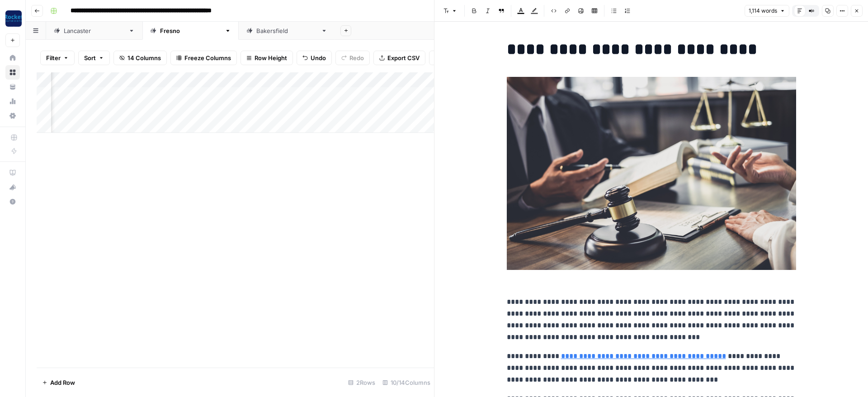 Image resolution: width=868 pixels, height=397 pixels. Describe the element at coordinates (357, 58) in the screenshot. I see `span: Redo` at that location.